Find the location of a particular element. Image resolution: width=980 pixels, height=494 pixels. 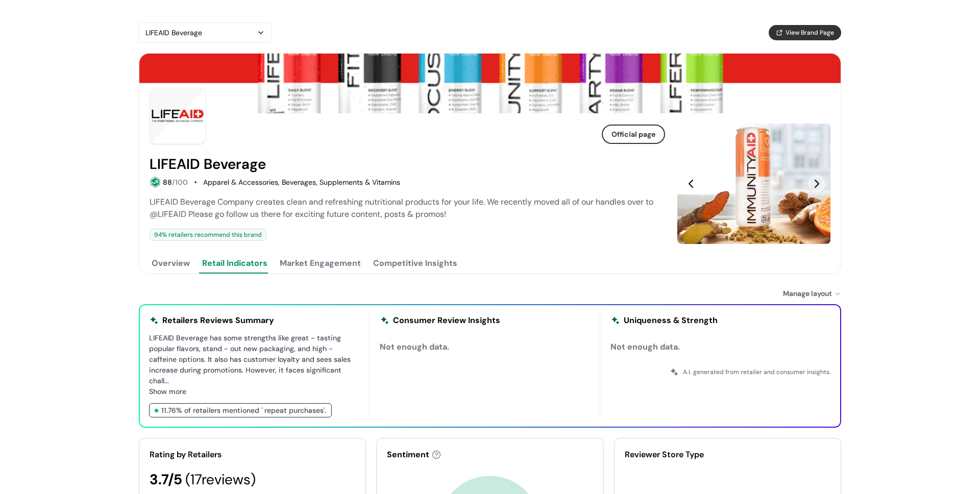

span: popular flavors, stand - out new packaging, and high - is located at coordinates (241, 348).